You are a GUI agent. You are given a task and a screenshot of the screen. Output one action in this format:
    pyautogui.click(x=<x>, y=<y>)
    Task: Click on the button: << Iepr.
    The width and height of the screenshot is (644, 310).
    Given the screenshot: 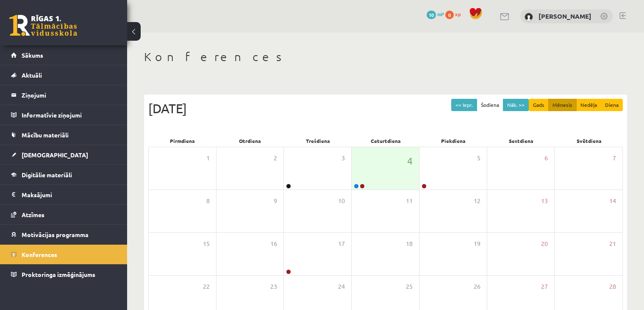 What is the action you would take?
    pyautogui.click(x=464, y=105)
    